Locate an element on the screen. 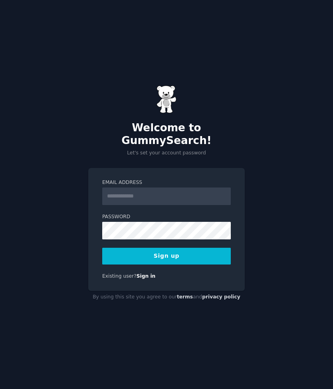 The width and height of the screenshot is (333, 389). div: By using this site you agree to our and is located at coordinates (166, 297).